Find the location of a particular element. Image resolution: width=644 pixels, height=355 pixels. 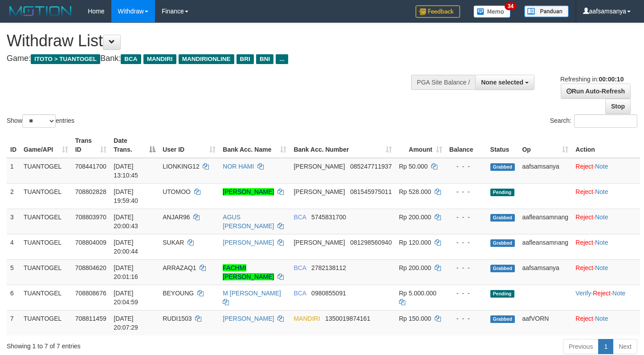

span: None selected is located at coordinates (502, 82).